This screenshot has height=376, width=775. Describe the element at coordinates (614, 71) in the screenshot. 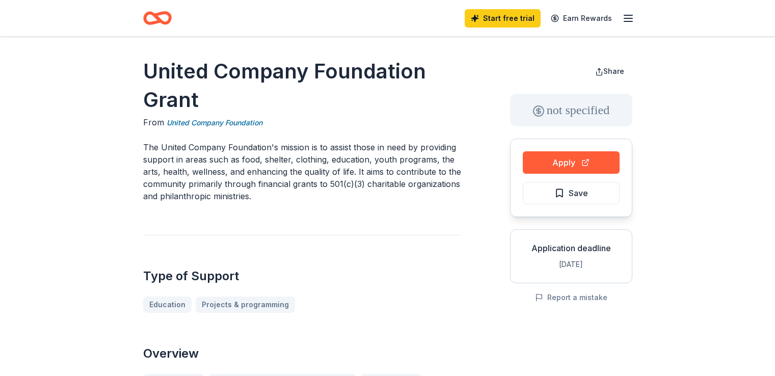

I see `span: Share` at that location.